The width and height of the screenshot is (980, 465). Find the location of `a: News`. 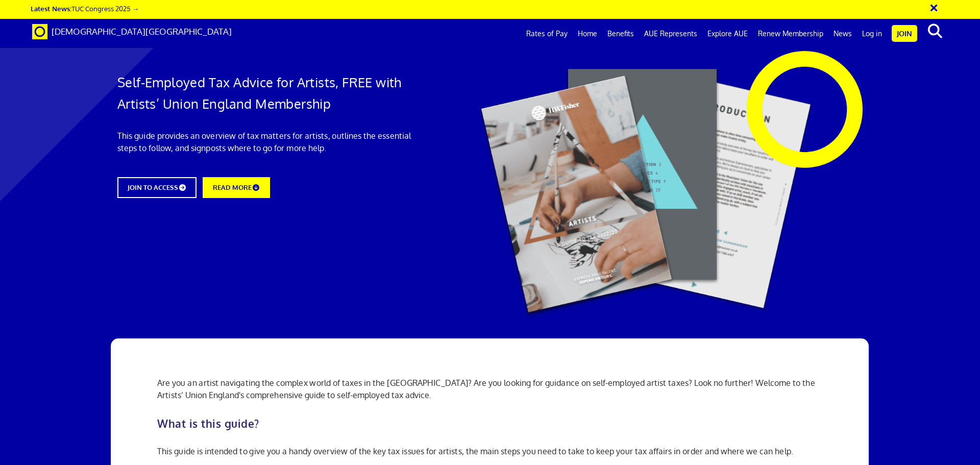

a: News is located at coordinates (843, 34).